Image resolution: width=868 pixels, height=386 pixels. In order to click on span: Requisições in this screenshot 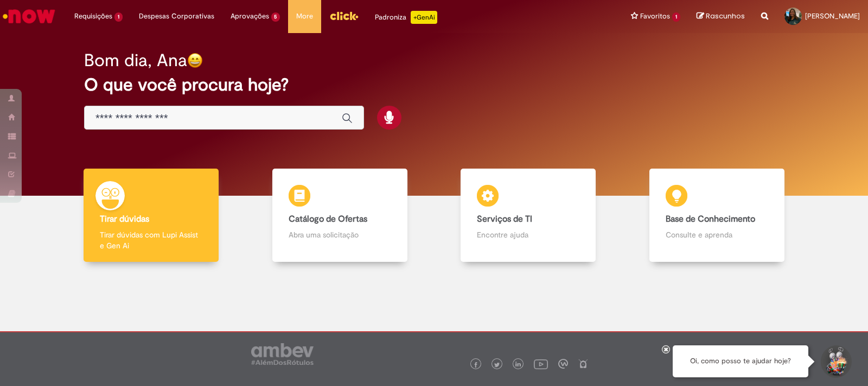, I will do `click(93, 16)`.